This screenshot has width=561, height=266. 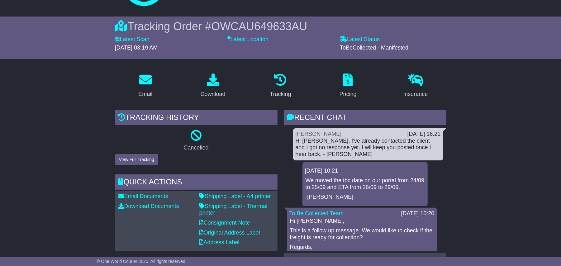 I want to click on a: To Be Collected Team, so click(x=316, y=213).